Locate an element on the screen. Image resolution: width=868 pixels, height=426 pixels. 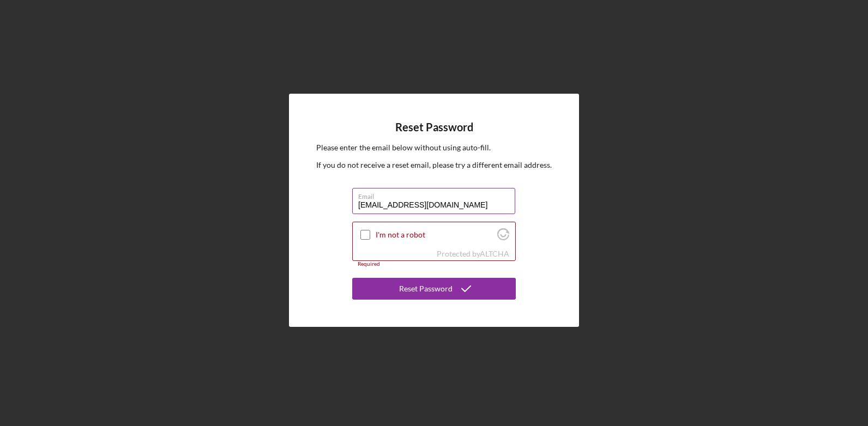
label: I'm not a robot is located at coordinates (435, 235).